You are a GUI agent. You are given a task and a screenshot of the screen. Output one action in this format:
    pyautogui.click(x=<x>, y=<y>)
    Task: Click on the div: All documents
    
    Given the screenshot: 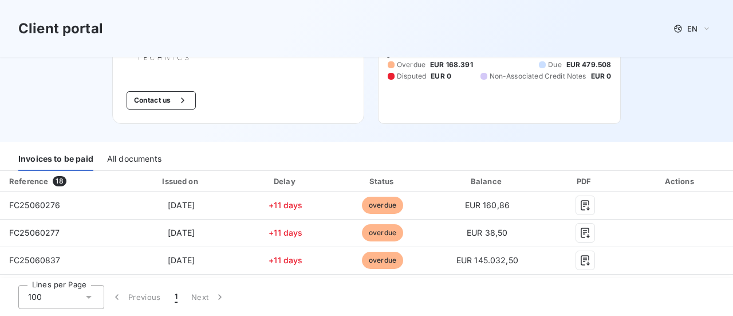 What is the action you would take?
    pyautogui.click(x=134, y=159)
    